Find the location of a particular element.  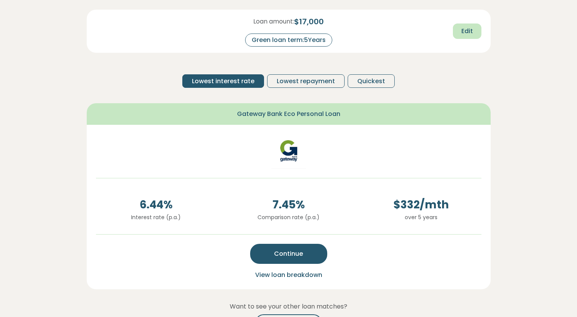

p: over 5 years is located at coordinates (421, 217).